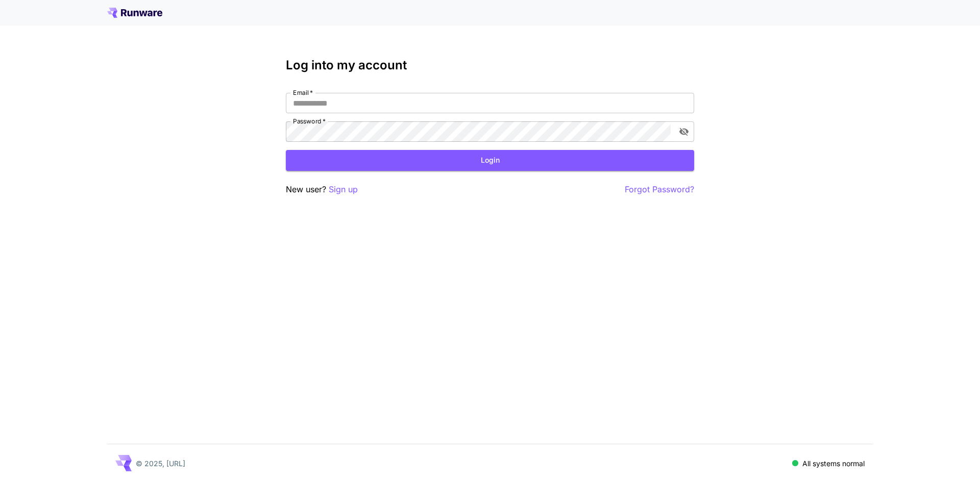 The image size is (980, 482). What do you see at coordinates (303, 93) in the screenshot?
I see `label: Email` at bounding box center [303, 93].